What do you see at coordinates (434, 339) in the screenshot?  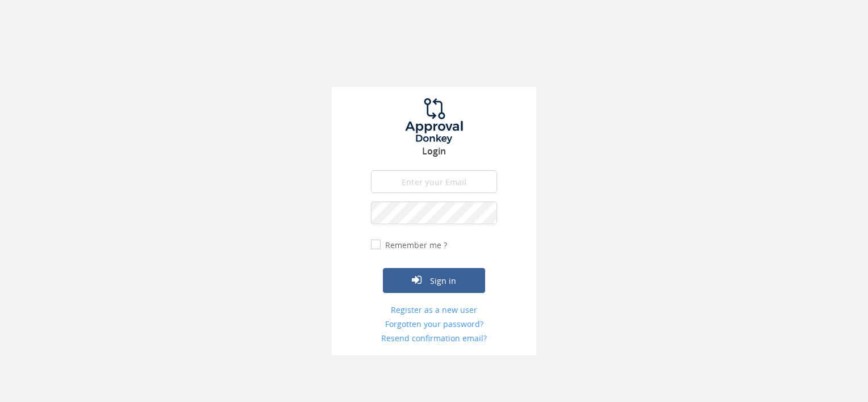 I see `a: Resend confirmation email?` at bounding box center [434, 339].